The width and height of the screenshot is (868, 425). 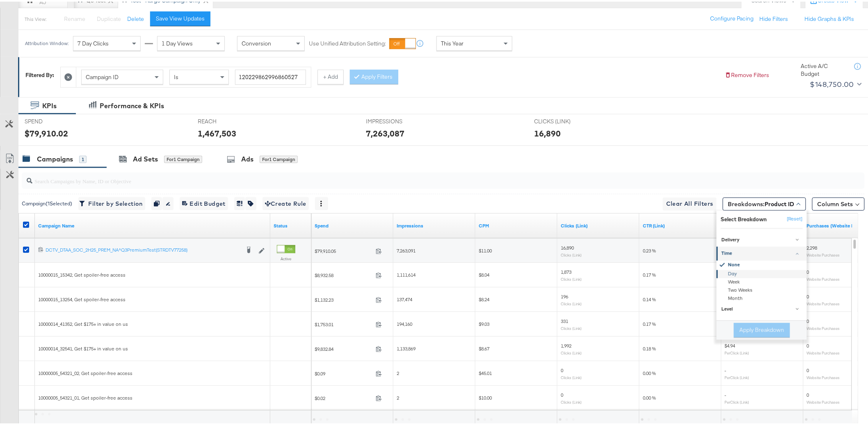 What do you see at coordinates (650, 346) in the screenshot?
I see `span: 0.18 %` at bounding box center [650, 346].